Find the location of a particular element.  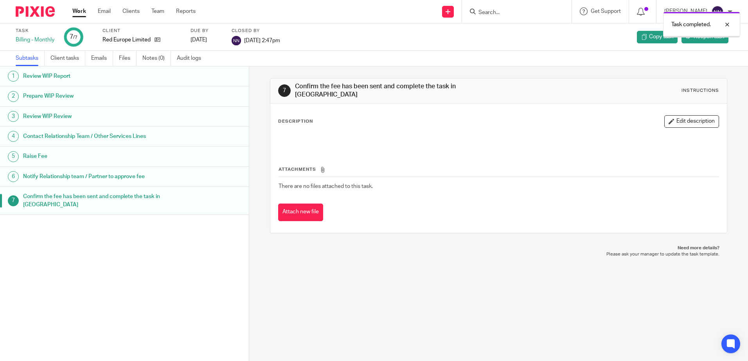

p: Please ask your manager to update the task template. is located at coordinates (498, 255).